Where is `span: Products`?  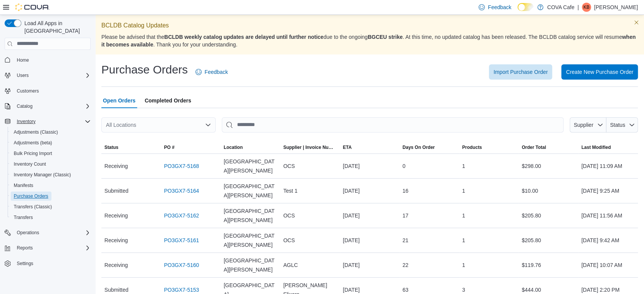
span: Products is located at coordinates (472, 147).